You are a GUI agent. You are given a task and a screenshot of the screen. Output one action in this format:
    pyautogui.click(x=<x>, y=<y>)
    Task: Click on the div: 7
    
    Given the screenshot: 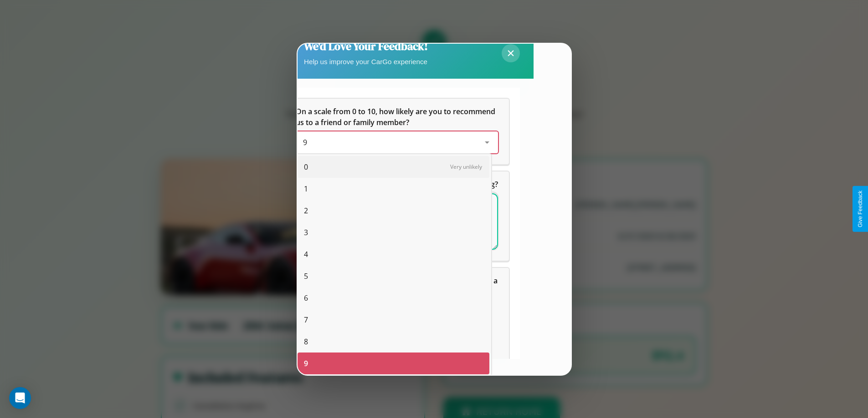 What is the action you would take?
    pyautogui.click(x=393, y=320)
    